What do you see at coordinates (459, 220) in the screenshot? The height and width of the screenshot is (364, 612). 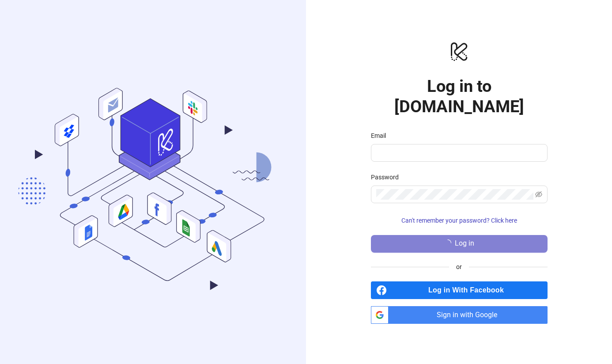 I see `span: Can't remember your password? Click here` at bounding box center [459, 220].